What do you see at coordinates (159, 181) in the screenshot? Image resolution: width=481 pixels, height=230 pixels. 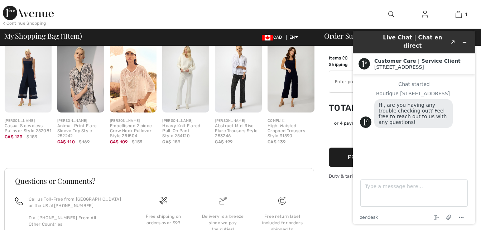 I see `h3: Questions or Comments?` at bounding box center [159, 181].